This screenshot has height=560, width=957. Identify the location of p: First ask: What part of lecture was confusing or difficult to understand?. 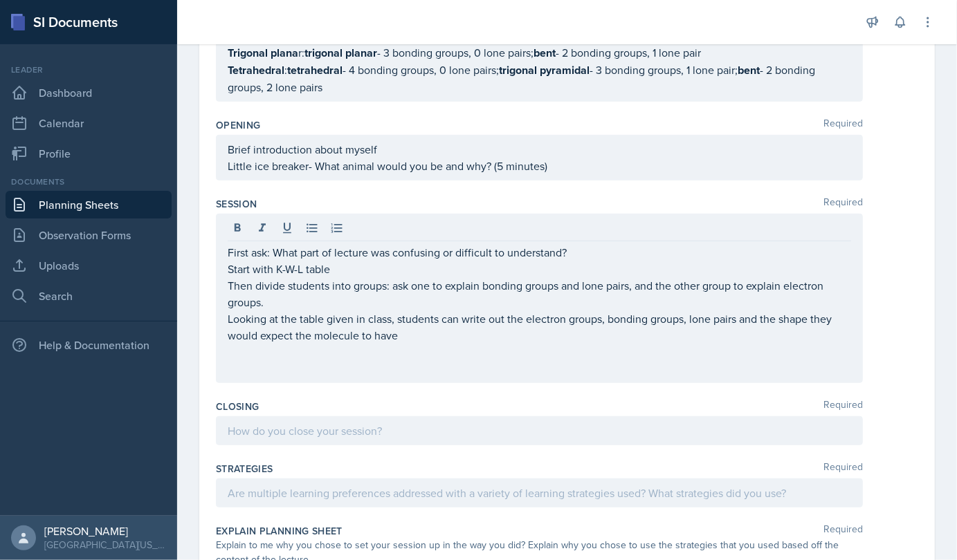
(539, 252).